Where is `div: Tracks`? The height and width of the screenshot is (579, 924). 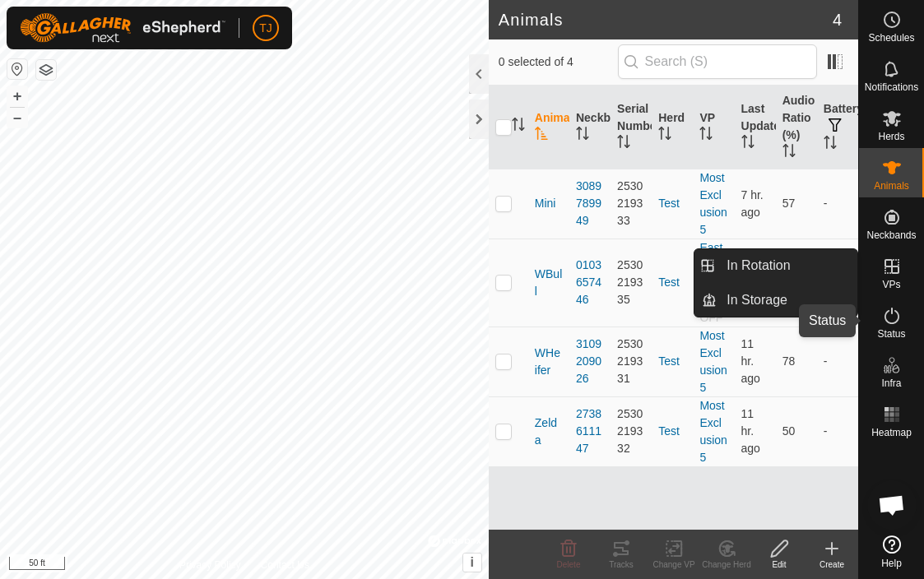 div: Tracks is located at coordinates (621, 564).